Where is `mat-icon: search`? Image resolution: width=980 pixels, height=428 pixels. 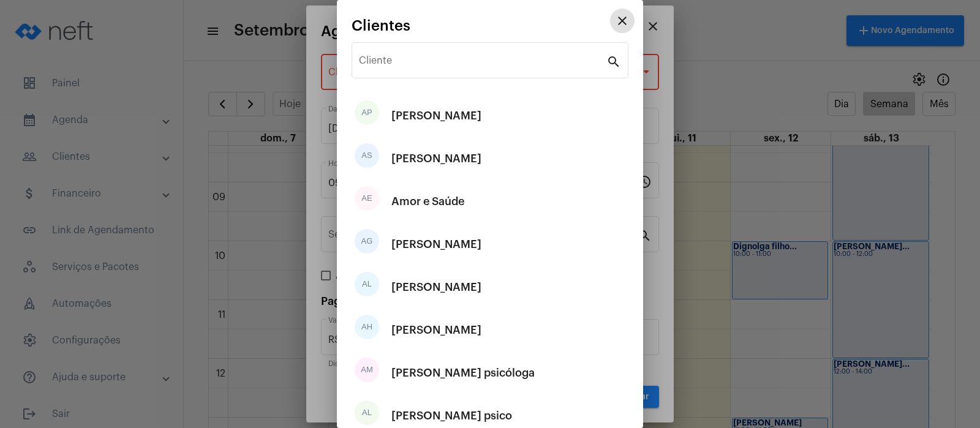
mat-icon: search is located at coordinates (614, 62).